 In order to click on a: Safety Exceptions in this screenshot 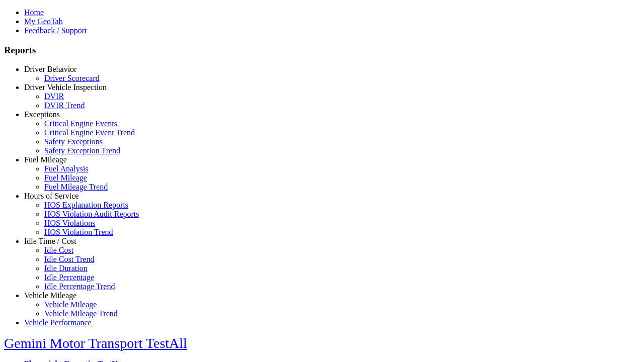, I will do `click(73, 141)`.